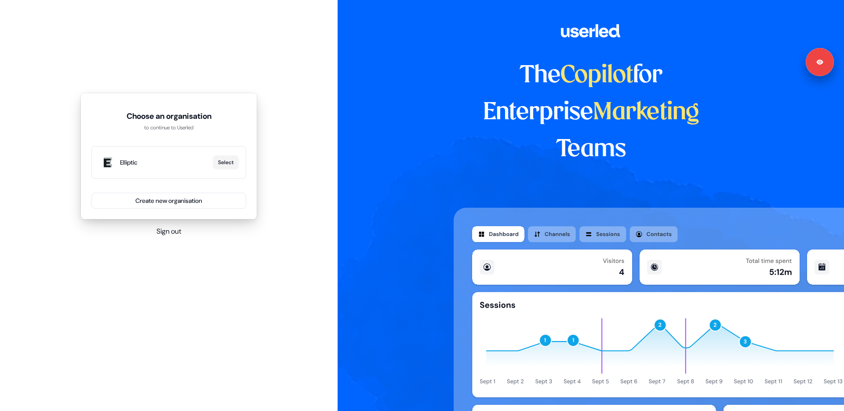 The width and height of the screenshot is (844, 411). Describe the element at coordinates (646, 113) in the screenshot. I see `span: Marketing` at that location.